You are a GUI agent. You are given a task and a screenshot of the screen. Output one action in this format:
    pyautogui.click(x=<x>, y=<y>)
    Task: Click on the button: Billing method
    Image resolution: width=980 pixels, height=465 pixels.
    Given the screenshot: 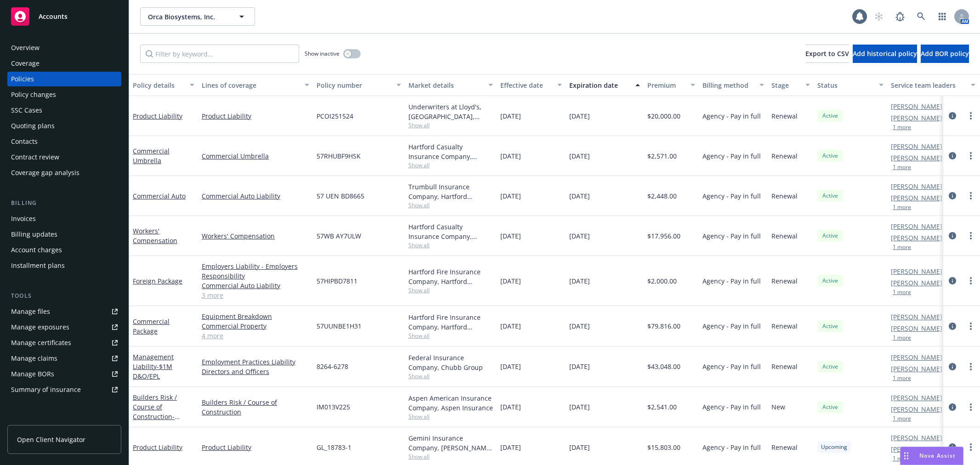 What is the action you would take?
    pyautogui.click(x=733, y=85)
    